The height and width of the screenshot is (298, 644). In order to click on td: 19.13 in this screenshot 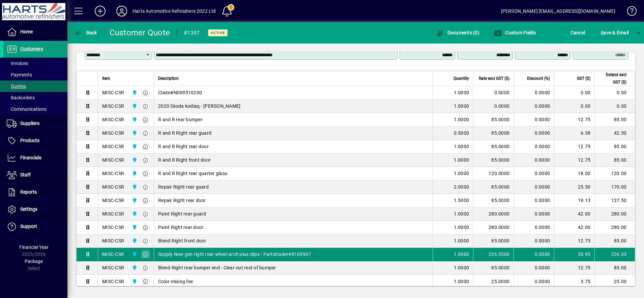, I will do `click(574, 201)`.